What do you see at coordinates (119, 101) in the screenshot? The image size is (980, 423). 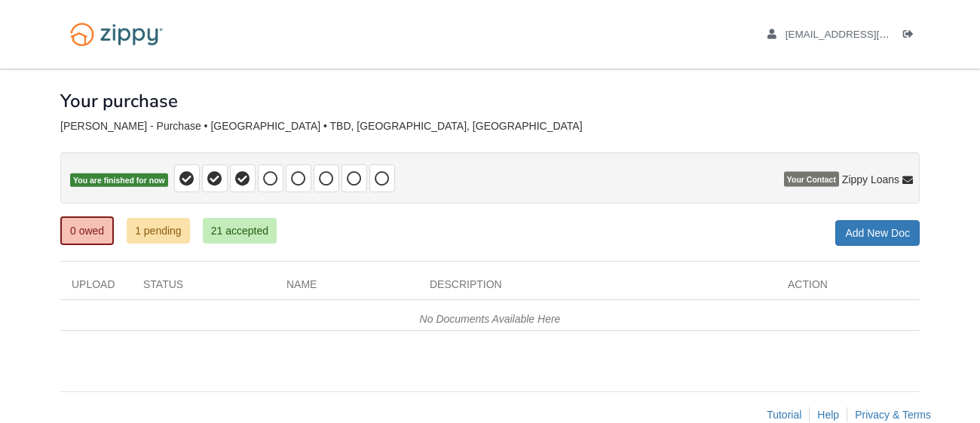 I see `h1: Your purchase` at bounding box center [119, 101].